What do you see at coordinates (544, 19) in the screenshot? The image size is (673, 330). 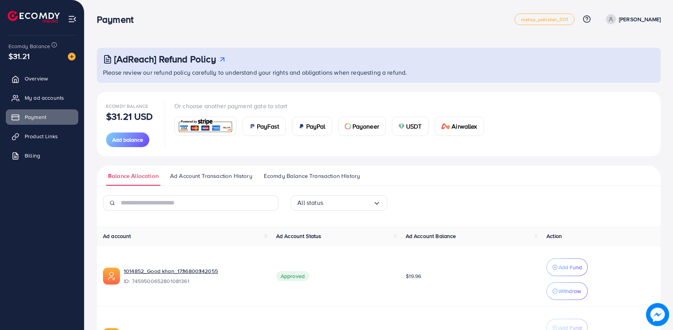 I see `span: metap_pakistan_001` at bounding box center [544, 19].